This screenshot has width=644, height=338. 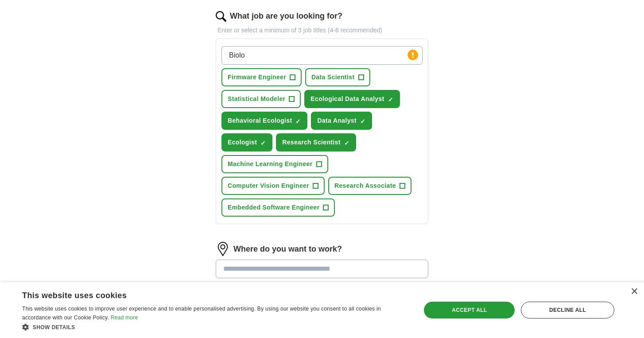 What do you see at coordinates (347, 99) in the screenshot?
I see `span: Ecological Data Analyst` at bounding box center [347, 99].